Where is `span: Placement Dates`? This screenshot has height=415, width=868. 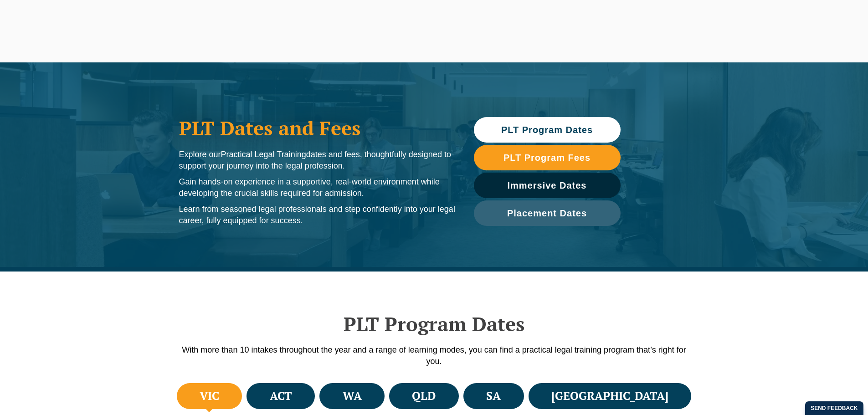 span: Placement Dates is located at coordinates (547, 213).